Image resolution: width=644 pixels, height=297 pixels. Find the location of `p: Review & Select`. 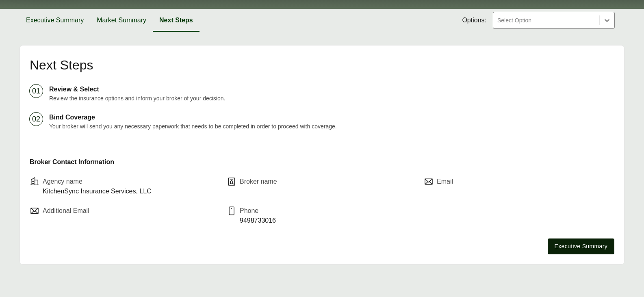

p: Review & Select is located at coordinates (332, 90).